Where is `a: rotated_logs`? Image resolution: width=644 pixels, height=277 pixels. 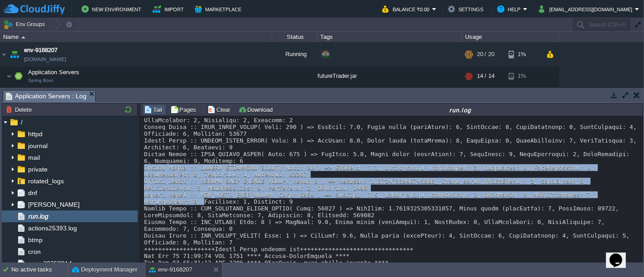
a: rotated_logs is located at coordinates (46, 181).